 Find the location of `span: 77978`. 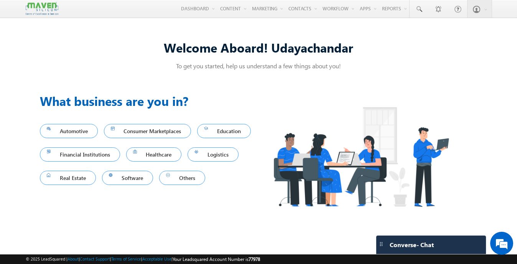

span: 77978 is located at coordinates (254, 259).